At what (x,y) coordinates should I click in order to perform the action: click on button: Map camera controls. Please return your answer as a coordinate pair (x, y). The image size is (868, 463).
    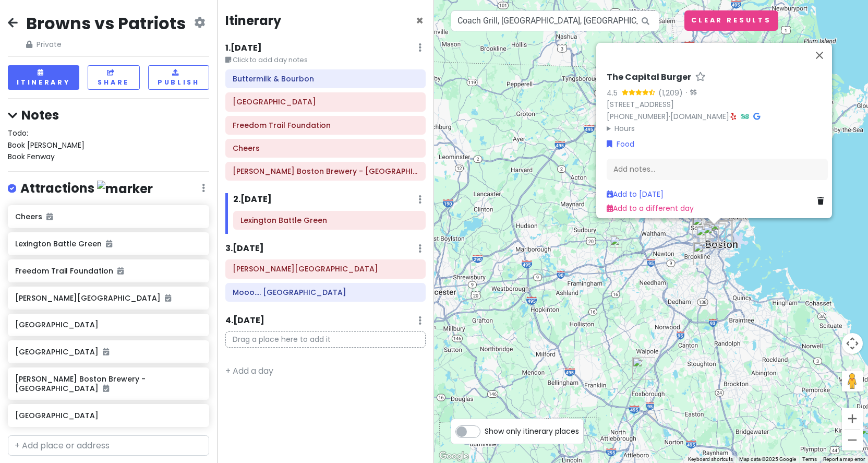
    Looking at the image, I should click on (853, 343).